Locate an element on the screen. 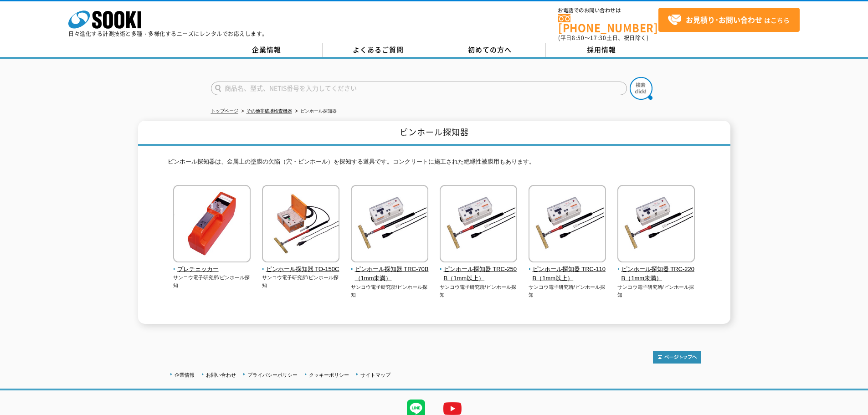  span: 初めての方へ is located at coordinates (490, 50).